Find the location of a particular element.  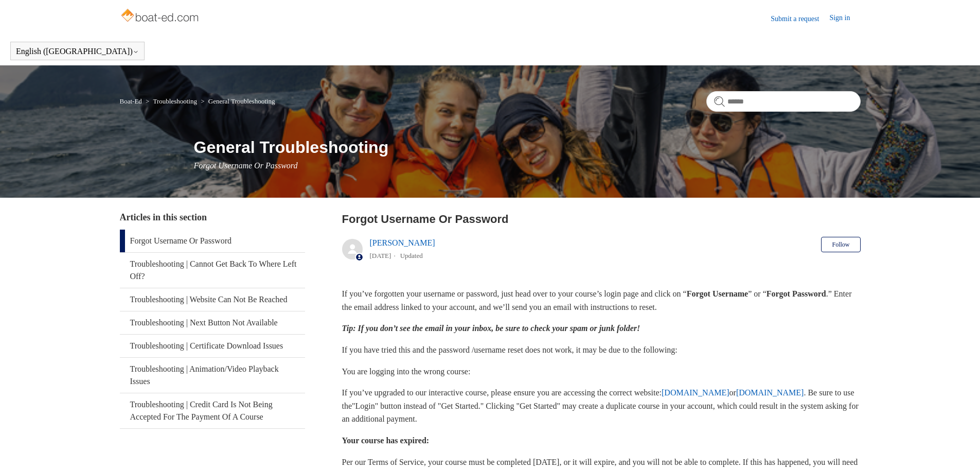

a: Troubleshooting | Website Can Not Be Reached is located at coordinates (213, 300).